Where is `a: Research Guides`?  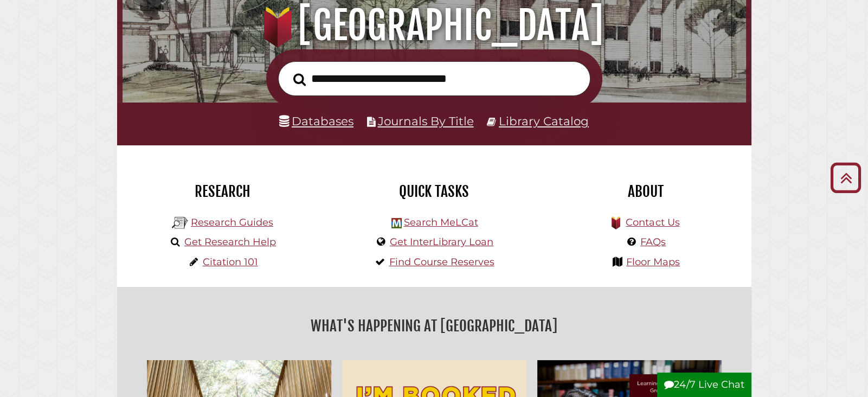
a: Research Guides is located at coordinates (232, 222).